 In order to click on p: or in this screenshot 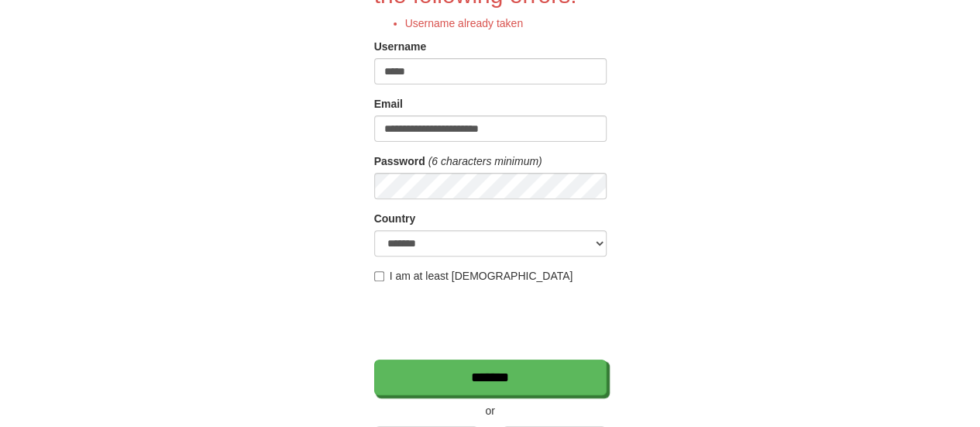, I will do `click(490, 411)`.